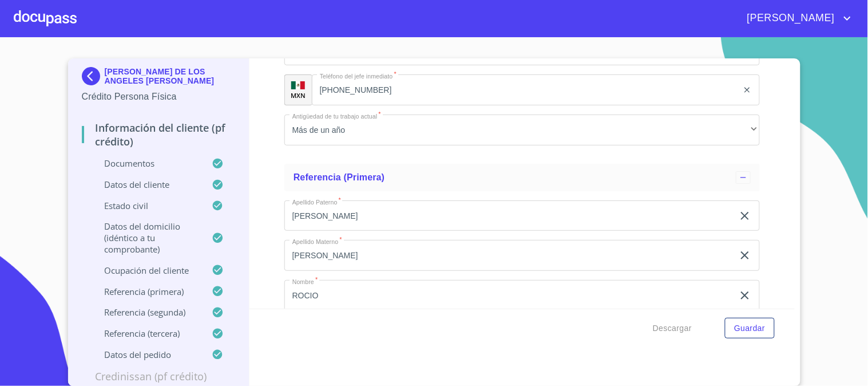  What do you see at coordinates (147, 312) in the screenshot?
I see `p: Referencia (segunda)` at bounding box center [147, 312].